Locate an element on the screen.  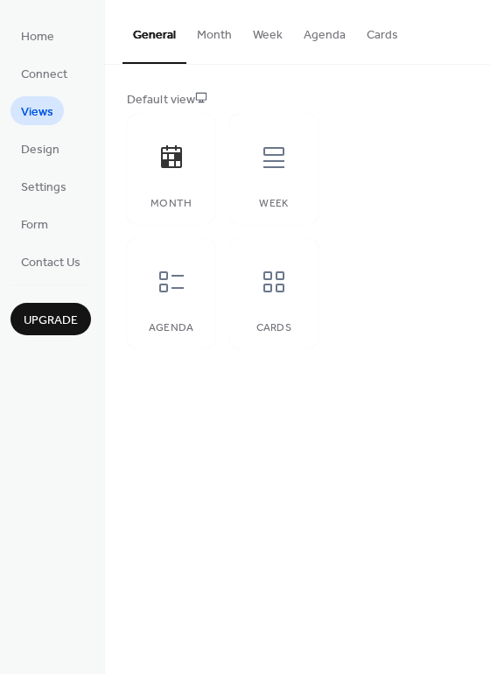
div: Cards is located at coordinates (273, 328).